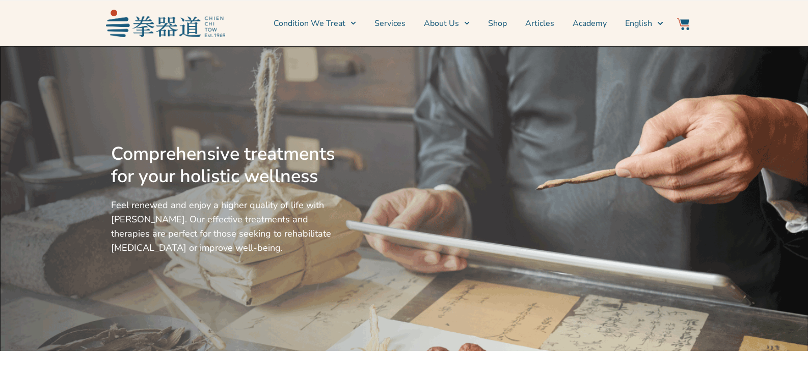  Describe the element at coordinates (447, 23) in the screenshot. I see `nav: Menu` at that location.